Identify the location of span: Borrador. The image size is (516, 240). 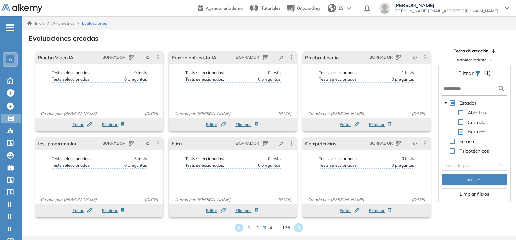
(477, 132).